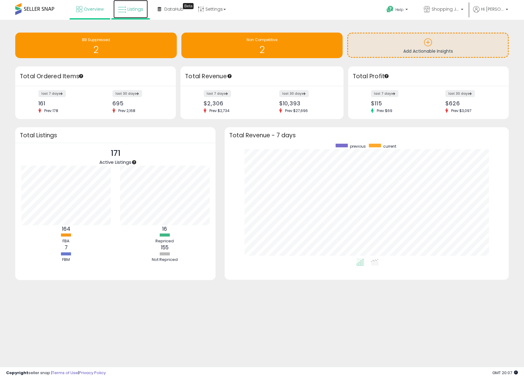  What do you see at coordinates (115, 154) in the screenshot?
I see `p: 171` at bounding box center [115, 154].